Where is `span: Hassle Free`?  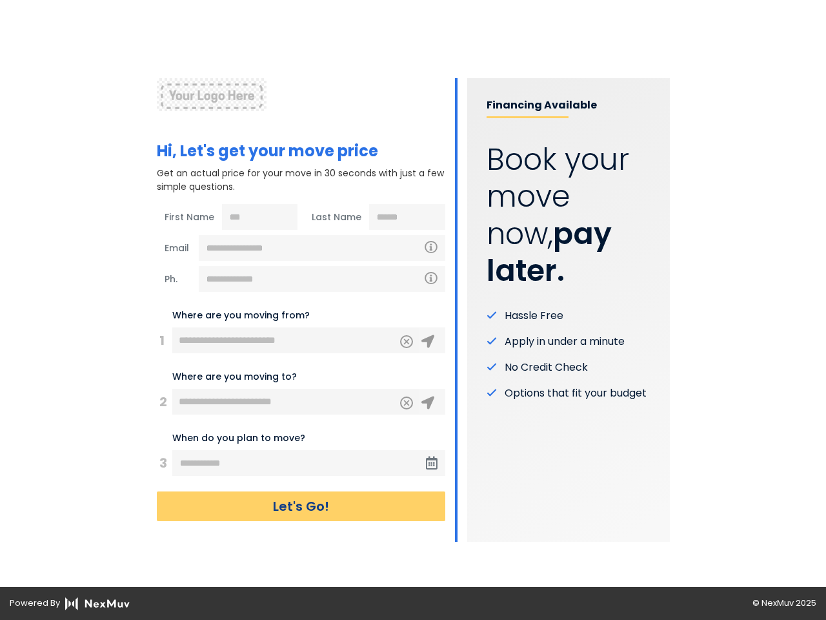 span: Hassle Free is located at coordinates (534, 316).